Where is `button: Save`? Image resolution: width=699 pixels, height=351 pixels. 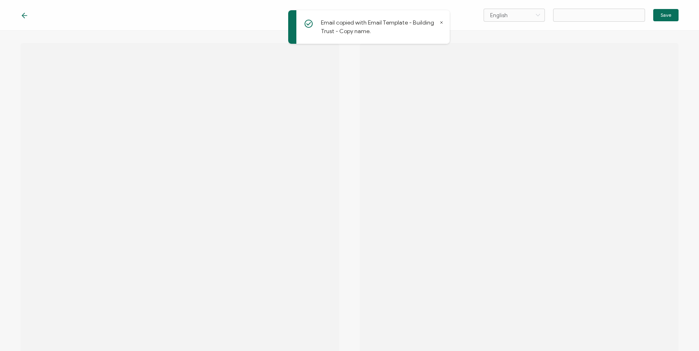
button: Save is located at coordinates (666, 15).